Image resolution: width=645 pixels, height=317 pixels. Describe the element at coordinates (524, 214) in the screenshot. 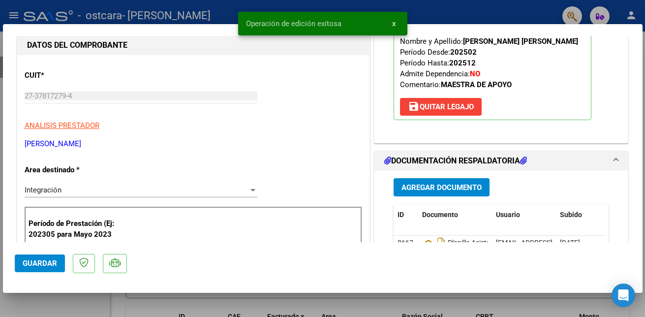

I see `datatable-header-cell: Usuario` at that location.